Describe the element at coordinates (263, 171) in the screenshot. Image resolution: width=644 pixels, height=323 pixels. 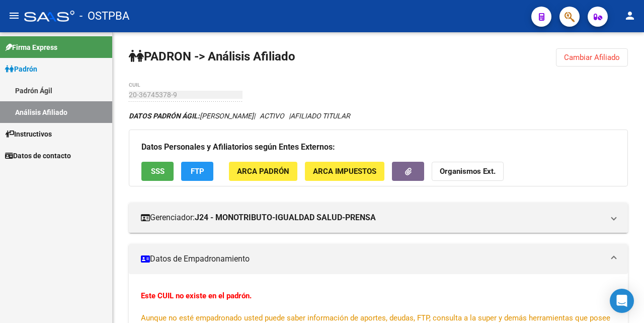
I see `button: ARCA Padrón` at that location.